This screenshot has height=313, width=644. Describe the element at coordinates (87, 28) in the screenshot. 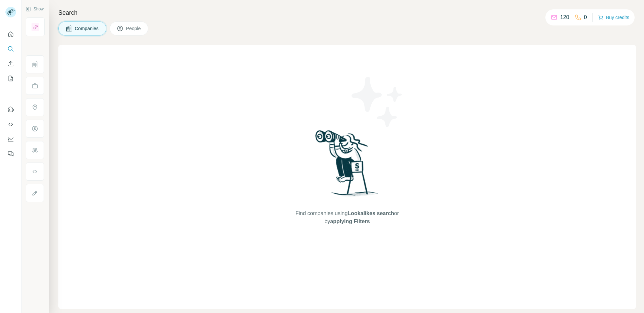

I see `span: Companies` at that location.